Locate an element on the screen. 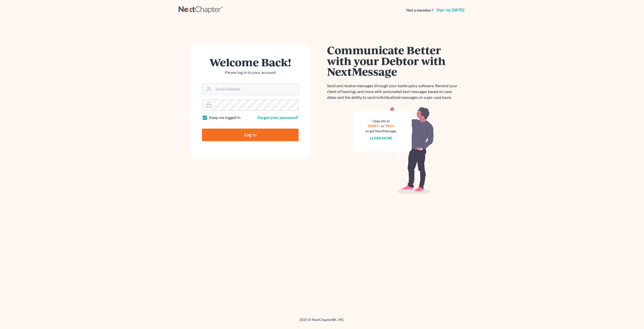  input: Email Address is located at coordinates (256, 89).